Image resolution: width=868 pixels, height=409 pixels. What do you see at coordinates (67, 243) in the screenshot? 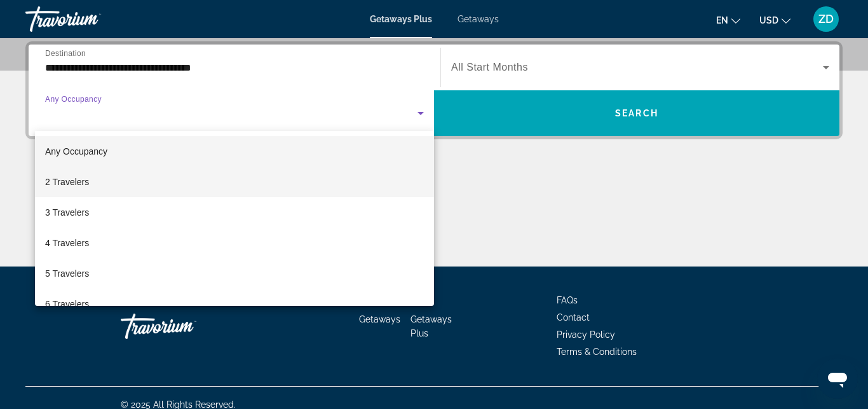
I see `span: 4 Travelers` at bounding box center [67, 243].